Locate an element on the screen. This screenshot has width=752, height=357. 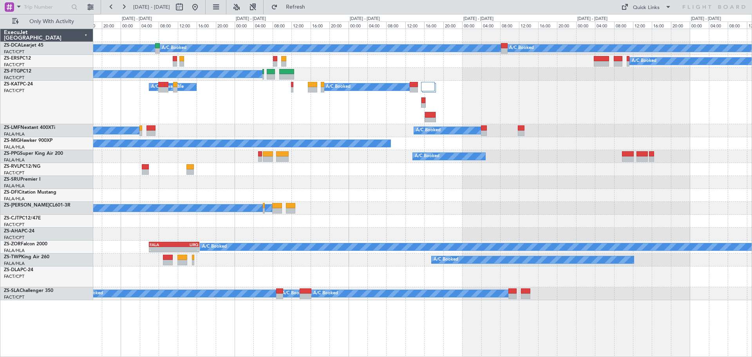
button: Quick Links is located at coordinates (646, 7).